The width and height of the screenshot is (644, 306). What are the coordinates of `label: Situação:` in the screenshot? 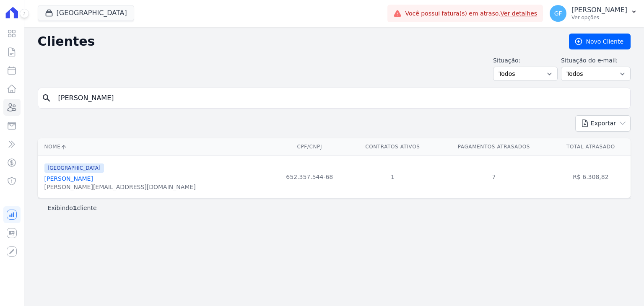 It's located at (525, 60).